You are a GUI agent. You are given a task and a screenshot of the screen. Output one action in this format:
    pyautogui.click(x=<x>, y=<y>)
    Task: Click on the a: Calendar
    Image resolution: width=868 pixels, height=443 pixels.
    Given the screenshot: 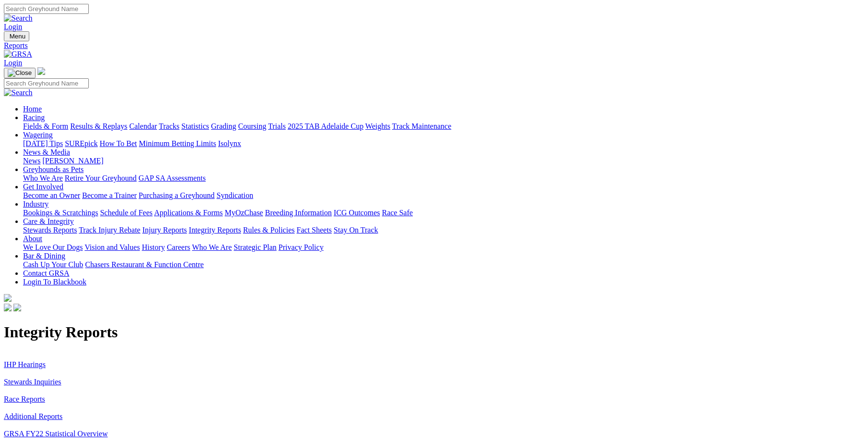 What is the action you would take?
    pyautogui.click(x=143, y=126)
    